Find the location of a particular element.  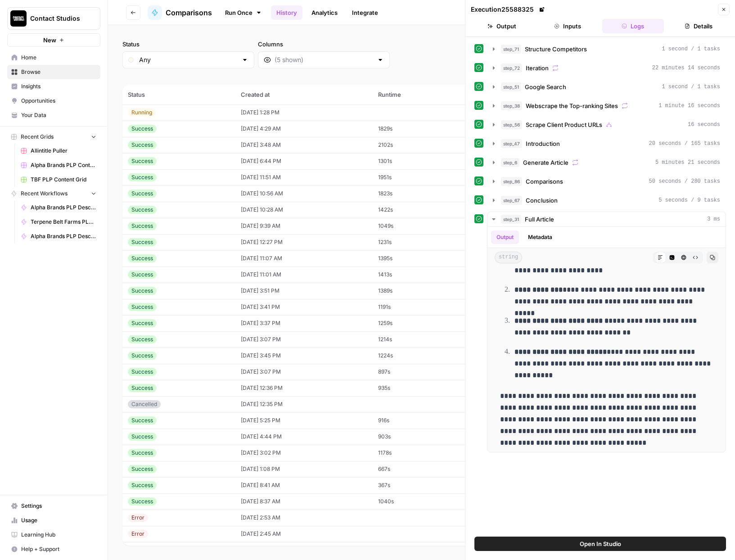

img: Contact Studios Logo is located at coordinates (18, 18).